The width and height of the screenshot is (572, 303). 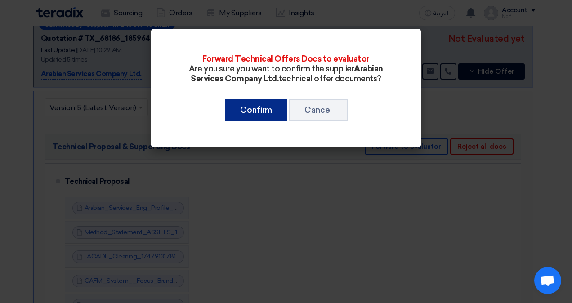 I want to click on span: Forward Technical Offers Docs to evaluator, so click(x=286, y=59).